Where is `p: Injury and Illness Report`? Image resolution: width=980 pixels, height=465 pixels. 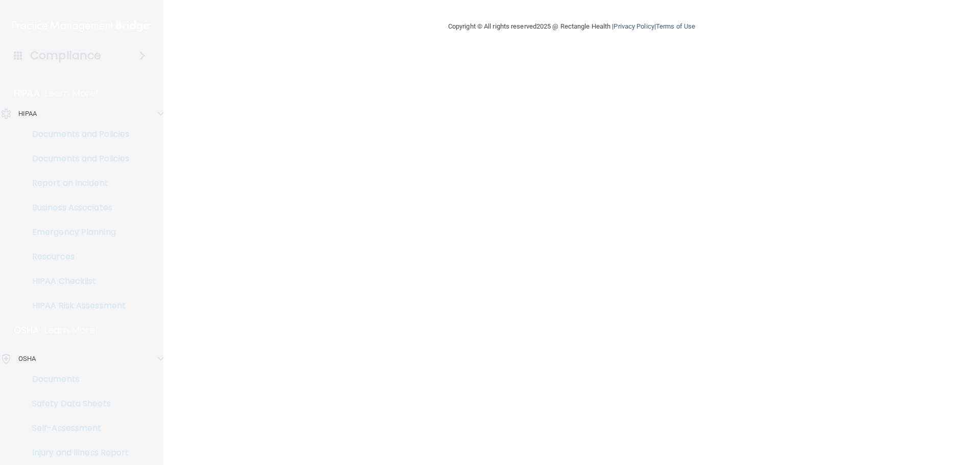 p: Injury and Illness Report is located at coordinates (76, 453).